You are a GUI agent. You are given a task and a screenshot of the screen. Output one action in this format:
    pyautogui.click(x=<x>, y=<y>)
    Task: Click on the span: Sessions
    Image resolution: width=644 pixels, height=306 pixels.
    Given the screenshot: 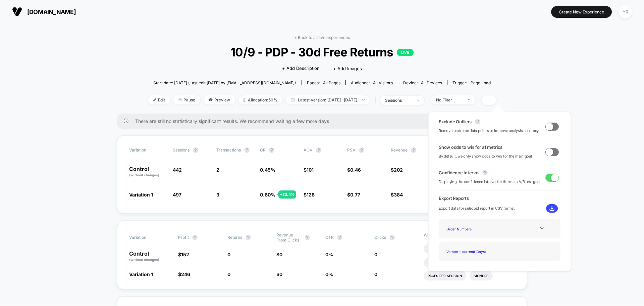 What is the action you would take?
    pyautogui.click(x=181, y=150)
    